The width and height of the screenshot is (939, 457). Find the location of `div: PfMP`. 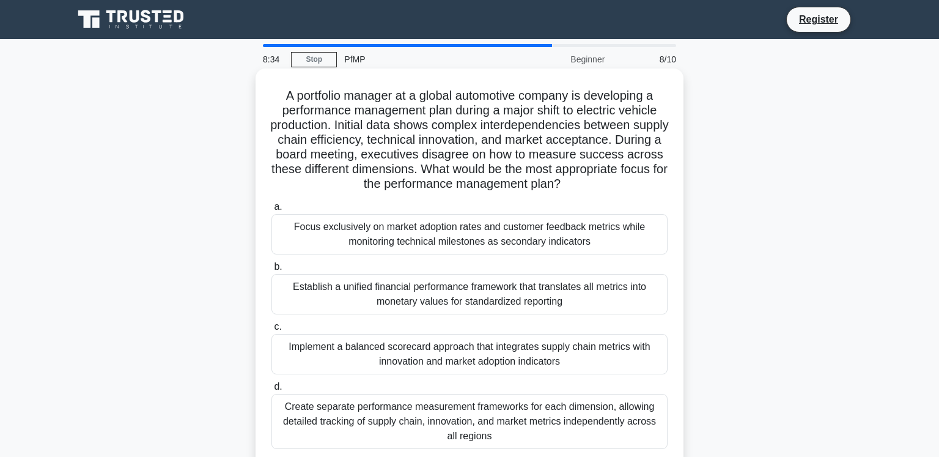

div: PfMP is located at coordinates (421, 59).